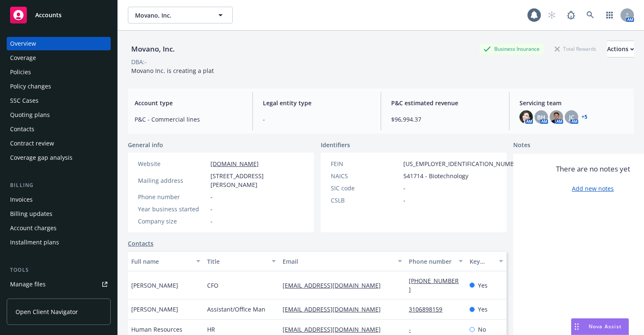  What do you see at coordinates (610, 15) in the screenshot?
I see `a: Switch app` at bounding box center [610, 15].